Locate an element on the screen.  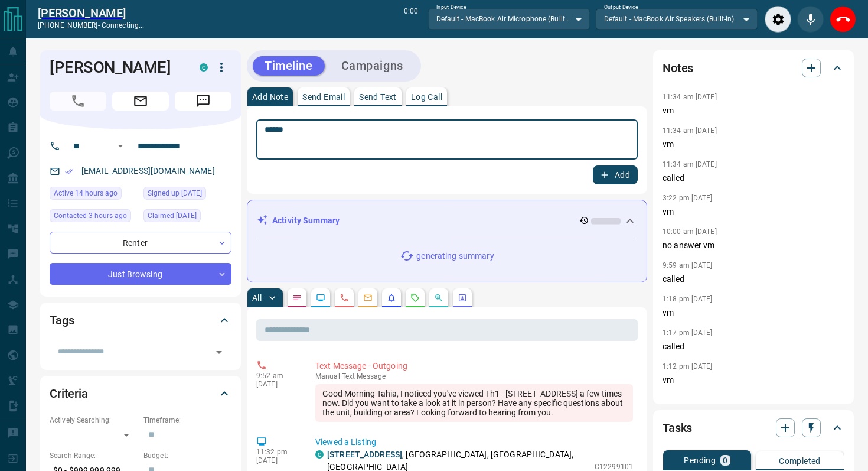
div: Default - MacBook Air Speakers (Built-in) is located at coordinates (677, 19).